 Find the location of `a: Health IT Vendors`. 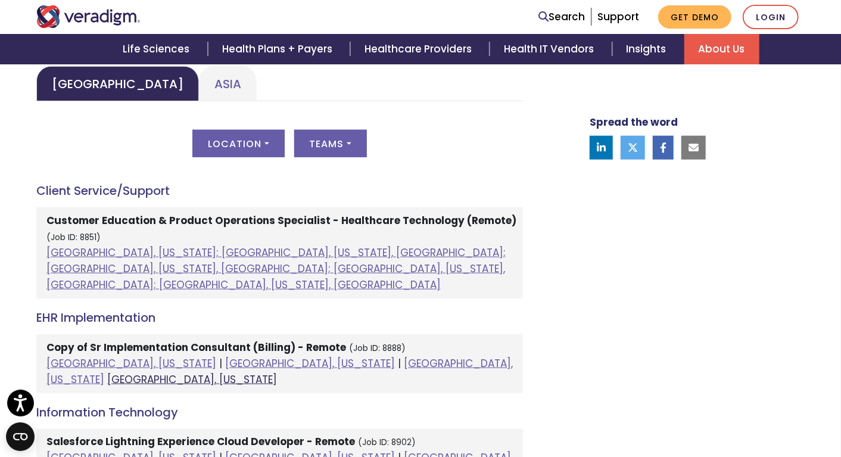

a: Health IT Vendors is located at coordinates (550, 49).